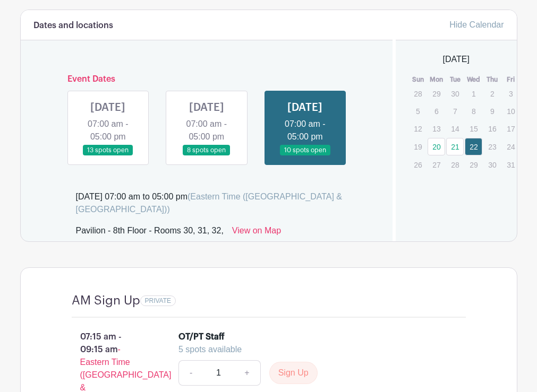 This screenshot has height=392, width=537. I want to click on h4: AM Sign Up, so click(106, 301).